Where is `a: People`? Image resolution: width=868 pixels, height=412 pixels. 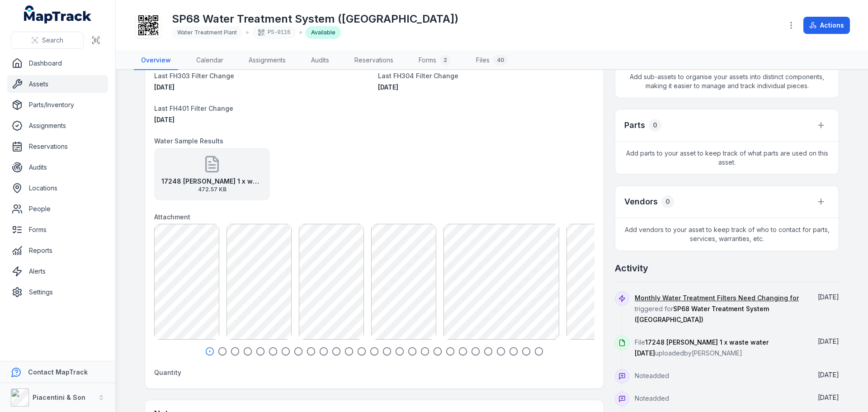 a: People is located at coordinates (57, 209).